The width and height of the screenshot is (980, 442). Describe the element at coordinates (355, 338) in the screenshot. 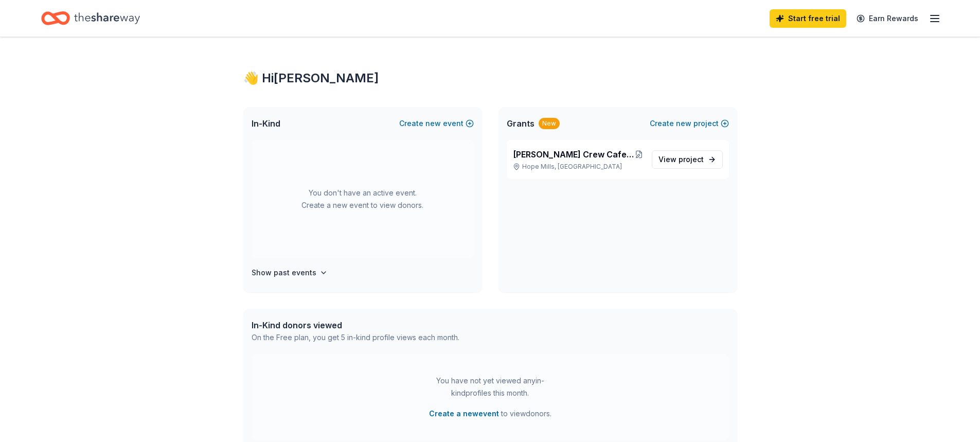

I see `div: On the Free plan, you get 5 in-kind profile views each month.` at that location.